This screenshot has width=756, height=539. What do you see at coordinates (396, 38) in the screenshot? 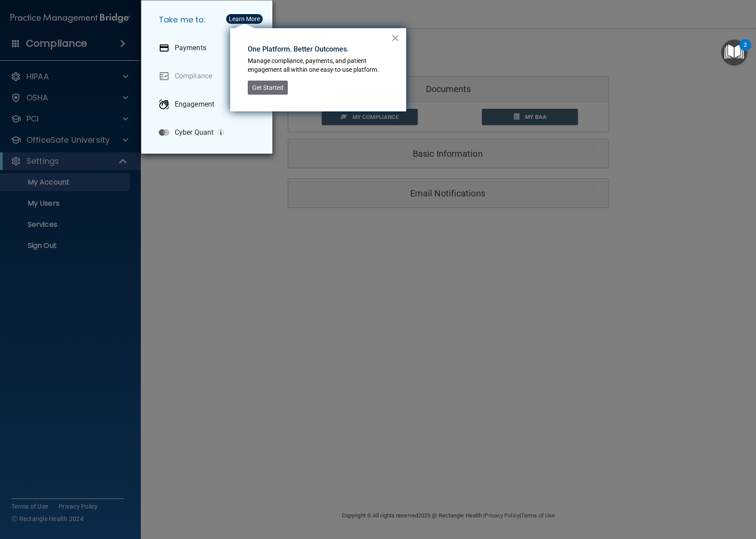
I see `button: Close` at bounding box center [396, 38].